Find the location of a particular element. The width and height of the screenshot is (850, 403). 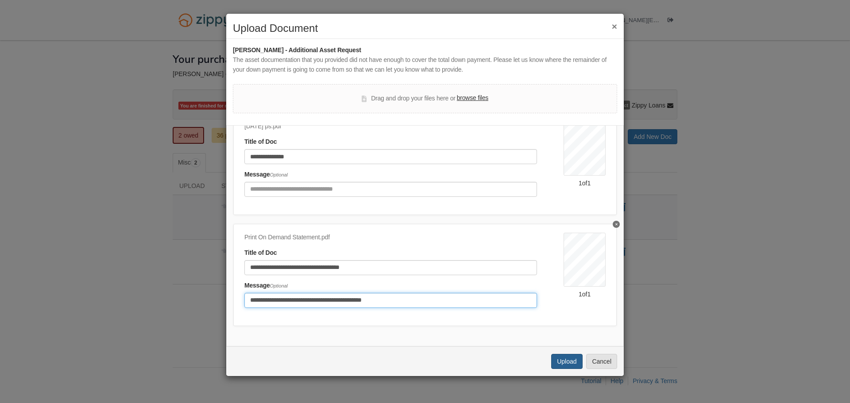

div: Drag and drop your files here or is located at coordinates (425, 99).